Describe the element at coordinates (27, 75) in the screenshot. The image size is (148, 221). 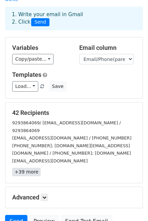
I see `a: Templates` at that location.